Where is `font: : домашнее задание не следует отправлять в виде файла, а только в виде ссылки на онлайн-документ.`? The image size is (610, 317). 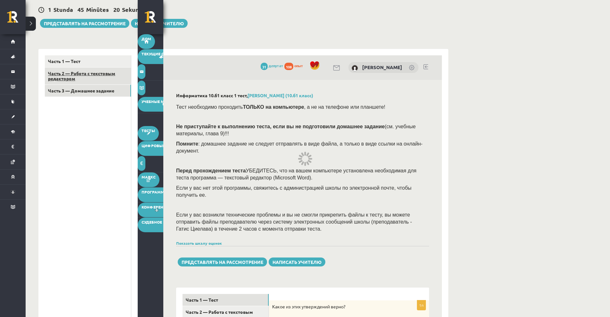
font: : домашнее задание не следует отправлять в виде файла, а только в виде ссылки на онлайн-документ. is located at coordinates (299, 147).